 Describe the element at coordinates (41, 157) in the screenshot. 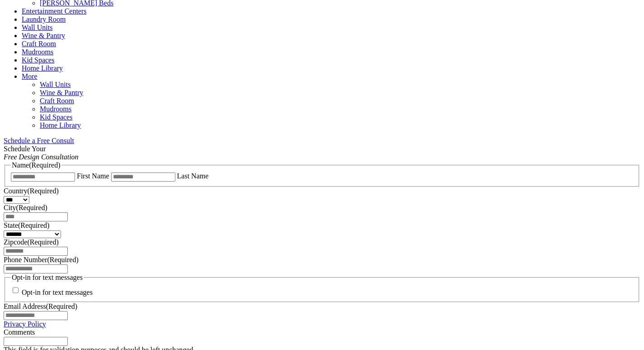

I see `em: Free Design Consultation` at that location.